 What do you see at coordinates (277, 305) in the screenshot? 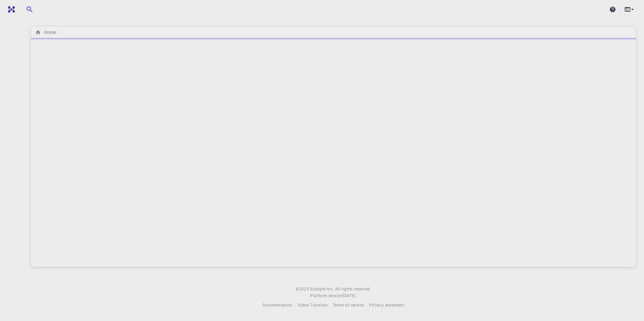
I see `a: Documentation` at bounding box center [277, 305].